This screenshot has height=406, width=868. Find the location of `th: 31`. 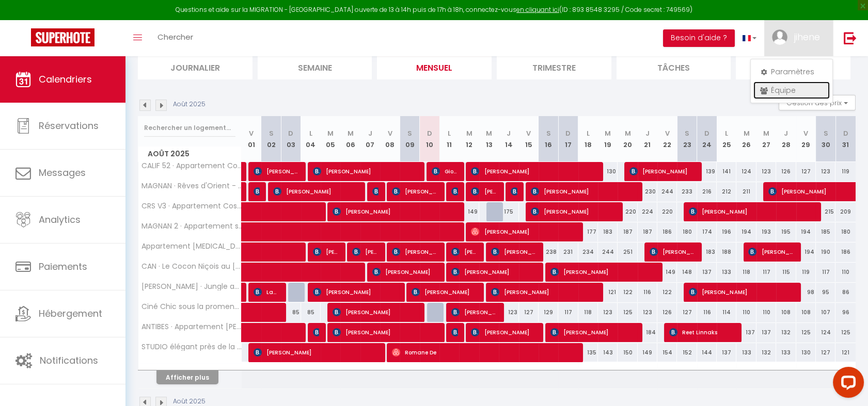

th: 31 is located at coordinates (846, 139).